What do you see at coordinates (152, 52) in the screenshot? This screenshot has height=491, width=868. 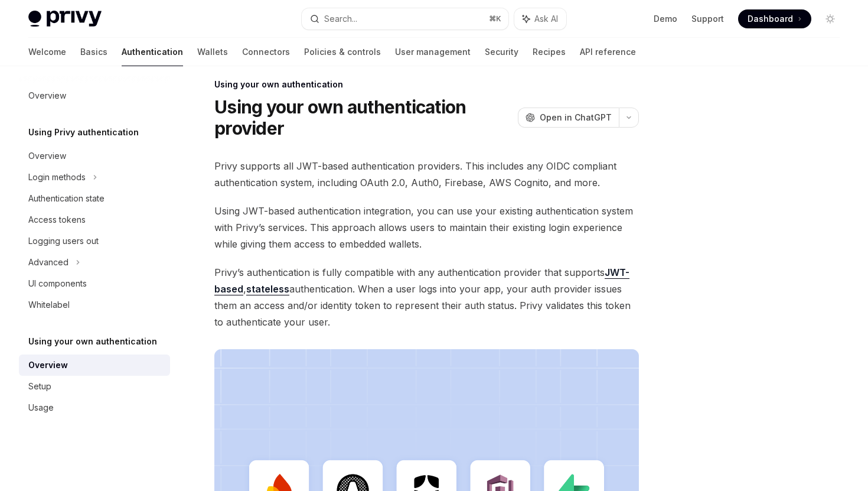 I see `a: Authentication` at bounding box center [152, 52].